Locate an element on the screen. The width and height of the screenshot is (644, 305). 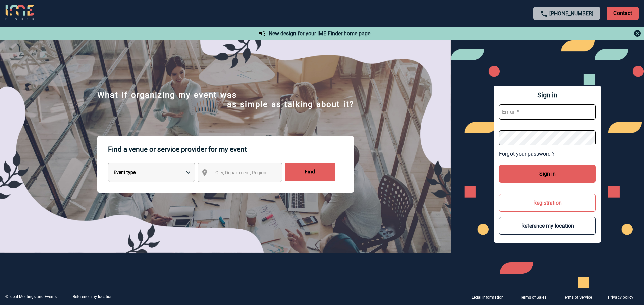
p: Privacy policy is located at coordinates (621, 297).